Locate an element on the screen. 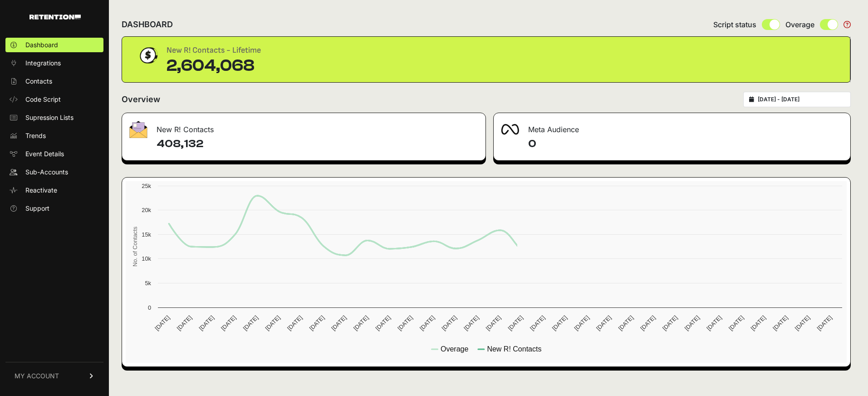 The height and width of the screenshot is (396, 868). a: Support is located at coordinates (54, 208).